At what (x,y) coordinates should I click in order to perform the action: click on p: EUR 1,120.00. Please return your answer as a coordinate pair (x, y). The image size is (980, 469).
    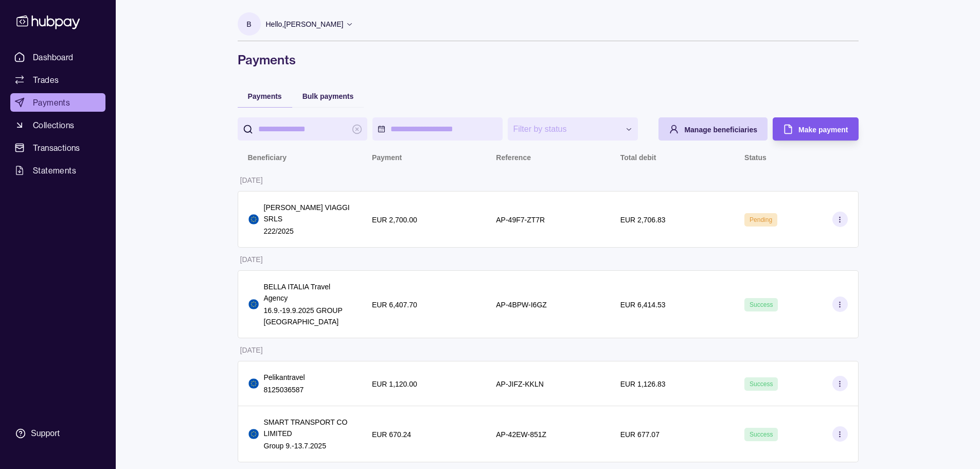
    Looking at the image, I should click on (394, 384).